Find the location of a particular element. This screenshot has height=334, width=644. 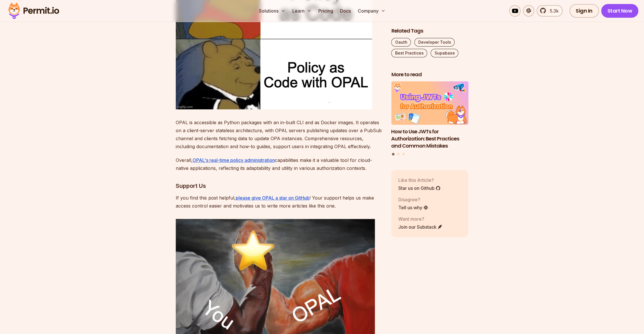

a: Pricing is located at coordinates (326, 11).